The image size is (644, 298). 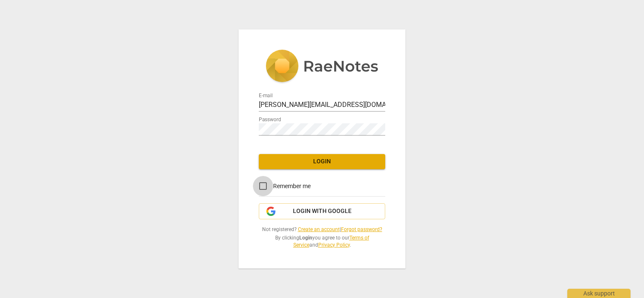 What do you see at coordinates (291, 186) in the screenshot?
I see `span: Remember me` at bounding box center [291, 186].